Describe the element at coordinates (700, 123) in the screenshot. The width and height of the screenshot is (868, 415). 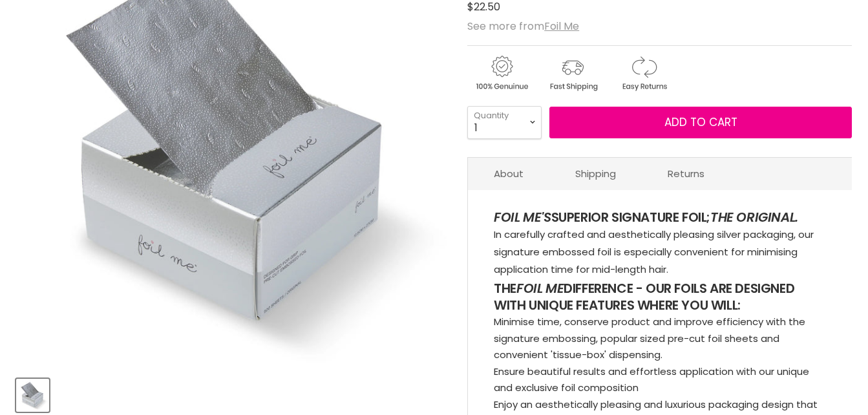
I see `span: Add to cart` at that location.